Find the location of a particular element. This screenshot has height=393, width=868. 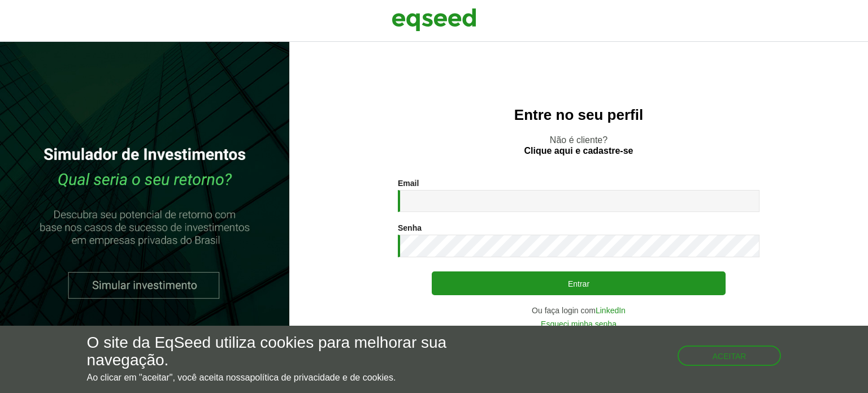

a: política de privacidade e de cookies is located at coordinates (321, 377).